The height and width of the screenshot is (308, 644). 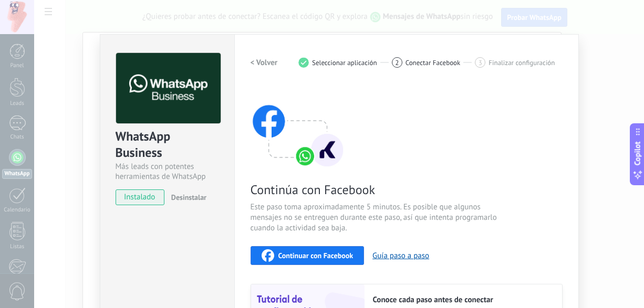 I want to click on img: connect with facebook, so click(x=298, y=126).